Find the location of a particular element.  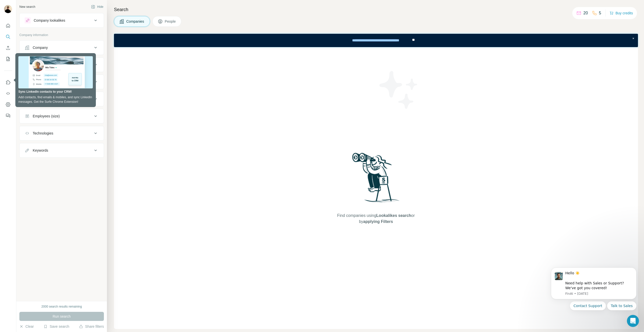

div: 2000 search results remaining is located at coordinates (62, 307).